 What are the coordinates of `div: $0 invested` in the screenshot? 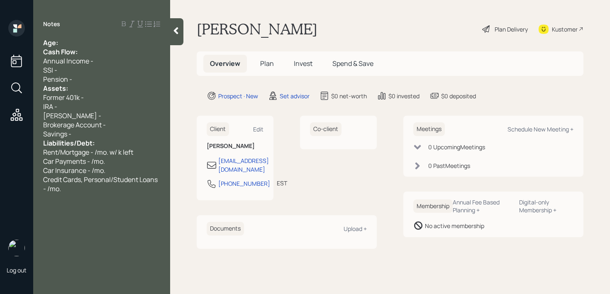 It's located at (404, 96).